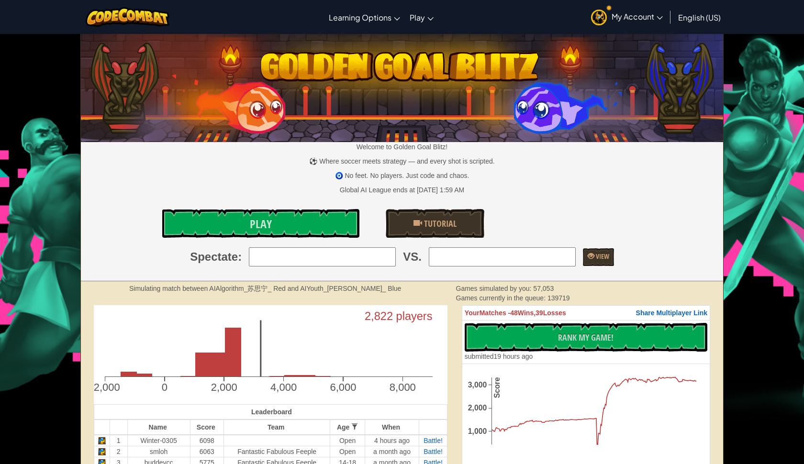 This screenshot has height=464, width=804. What do you see at coordinates (158, 441) in the screenshot?
I see `td: Winter-0305` at bounding box center [158, 441].